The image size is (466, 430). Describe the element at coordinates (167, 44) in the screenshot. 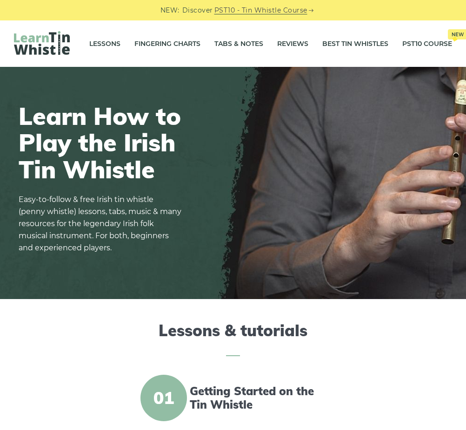

I see `a: Fingering Charts` at that location.